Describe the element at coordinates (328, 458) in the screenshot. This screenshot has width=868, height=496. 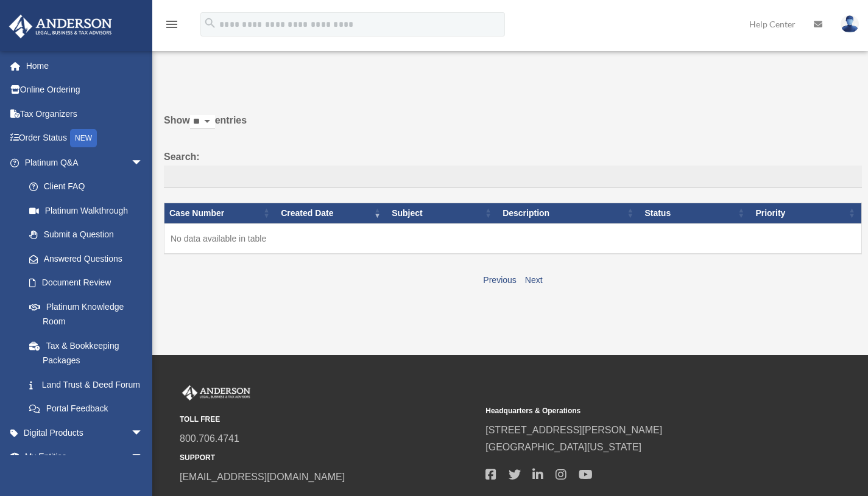
I see `small: SUPPORT` at that location.